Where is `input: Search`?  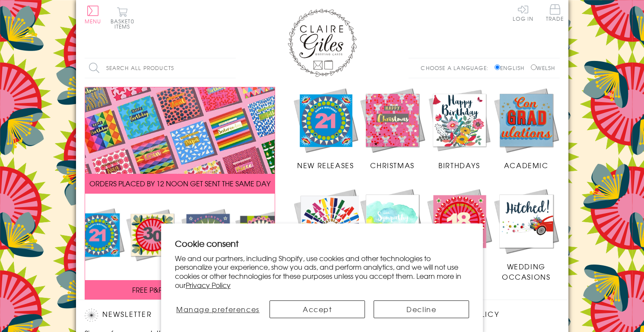
input: Search is located at coordinates (232, 68).